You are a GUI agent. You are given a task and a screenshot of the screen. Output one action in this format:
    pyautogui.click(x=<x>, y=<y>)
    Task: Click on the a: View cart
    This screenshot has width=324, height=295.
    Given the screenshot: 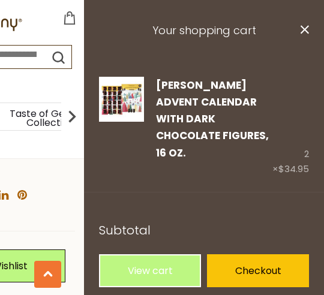 What is the action you would take?
    pyautogui.click(x=150, y=270)
    